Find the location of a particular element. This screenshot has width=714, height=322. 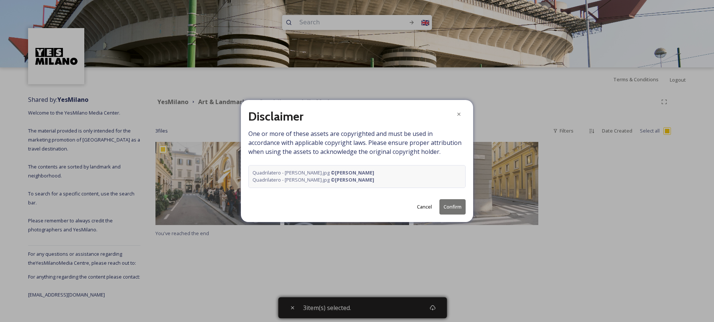

button: Cancel is located at coordinates (424, 207).